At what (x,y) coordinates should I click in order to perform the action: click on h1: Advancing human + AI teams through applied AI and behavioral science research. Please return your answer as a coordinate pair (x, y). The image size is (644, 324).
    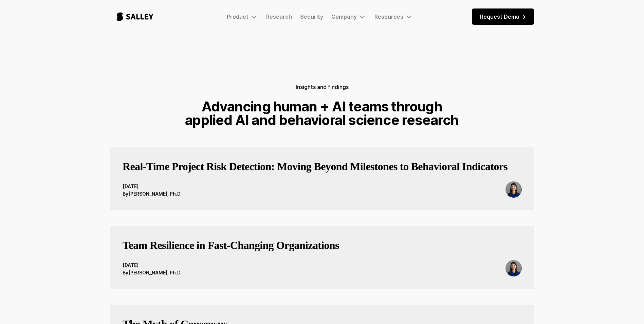
    Looking at the image, I should click on (322, 113).